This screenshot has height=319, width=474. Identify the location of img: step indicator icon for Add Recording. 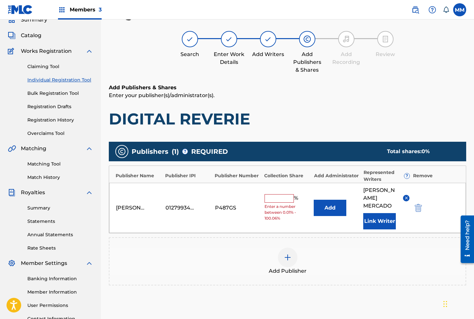
(347, 39).